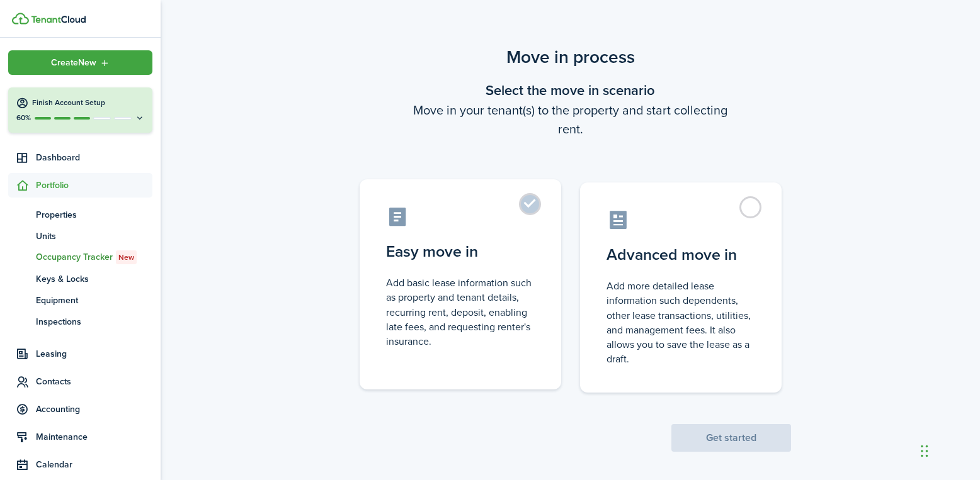 The height and width of the screenshot is (480, 980). Describe the element at coordinates (681, 255) in the screenshot. I see `control-radio-card-title: Advanced move in` at that location.